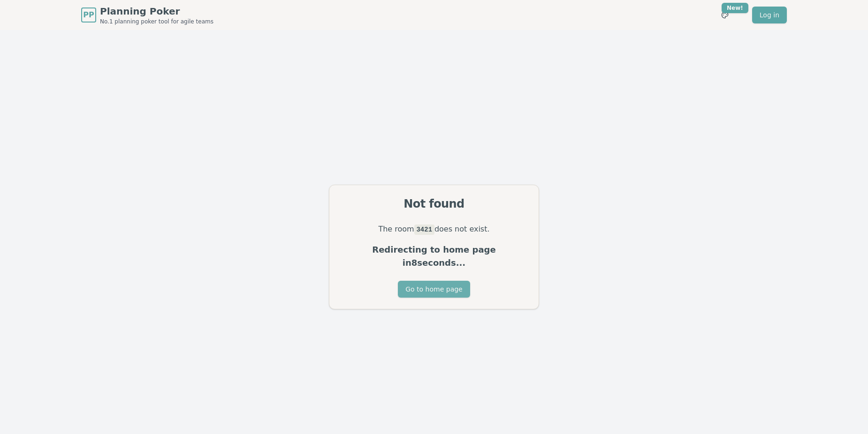 The height and width of the screenshot is (434, 868). I want to click on div: Not found, so click(434, 204).